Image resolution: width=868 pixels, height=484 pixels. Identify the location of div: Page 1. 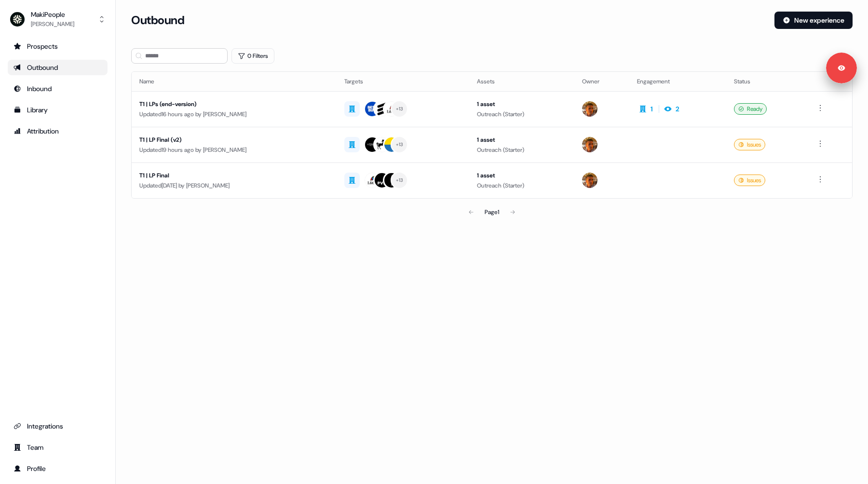
(492, 212).